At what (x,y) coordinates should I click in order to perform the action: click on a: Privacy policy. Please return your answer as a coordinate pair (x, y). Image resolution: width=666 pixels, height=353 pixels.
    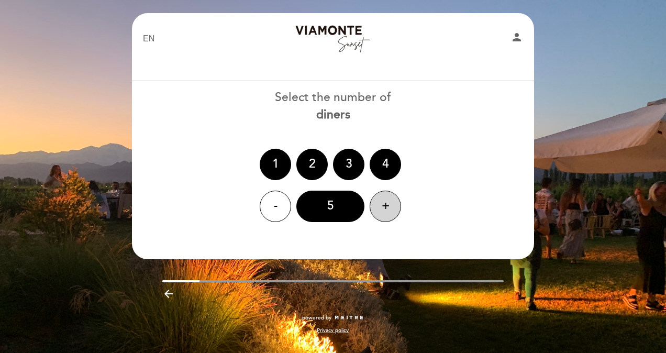
    Looking at the image, I should click on (332, 330).